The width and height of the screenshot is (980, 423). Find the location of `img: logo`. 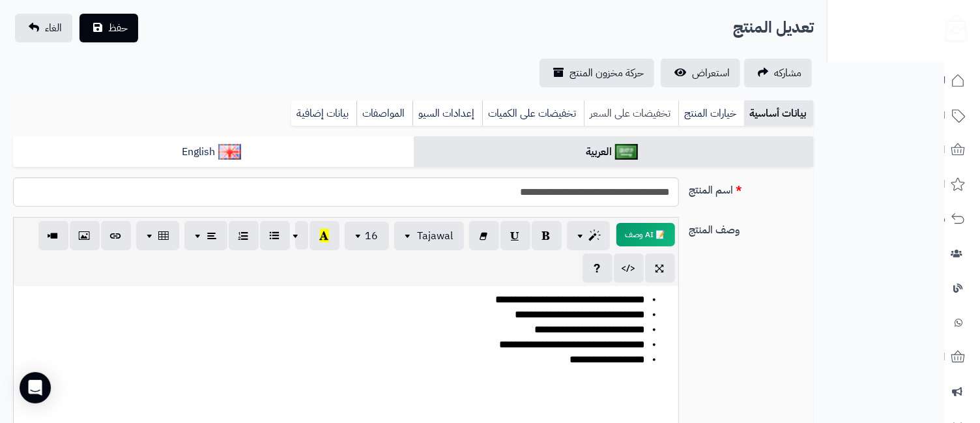

img: logo is located at coordinates (952, 26).